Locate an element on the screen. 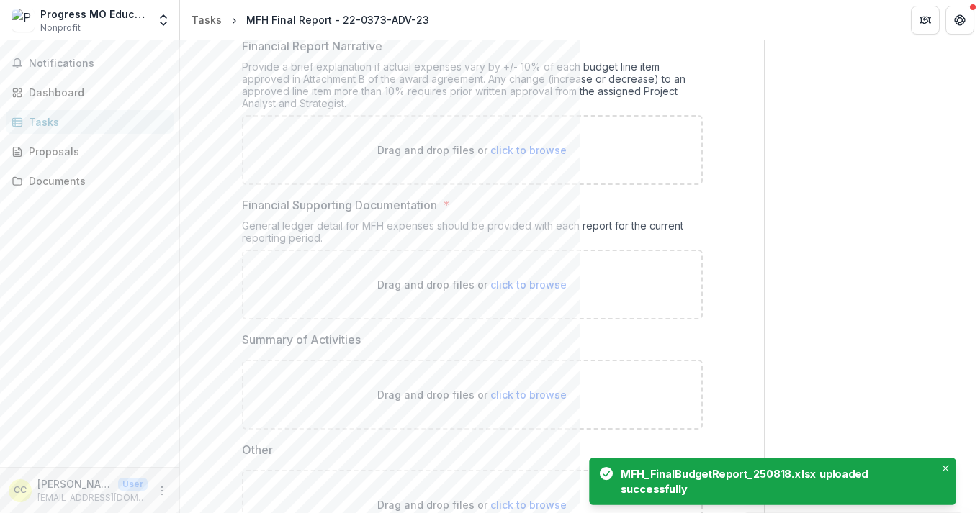 This screenshot has width=980, height=513. a: Documents is located at coordinates (89, 181).